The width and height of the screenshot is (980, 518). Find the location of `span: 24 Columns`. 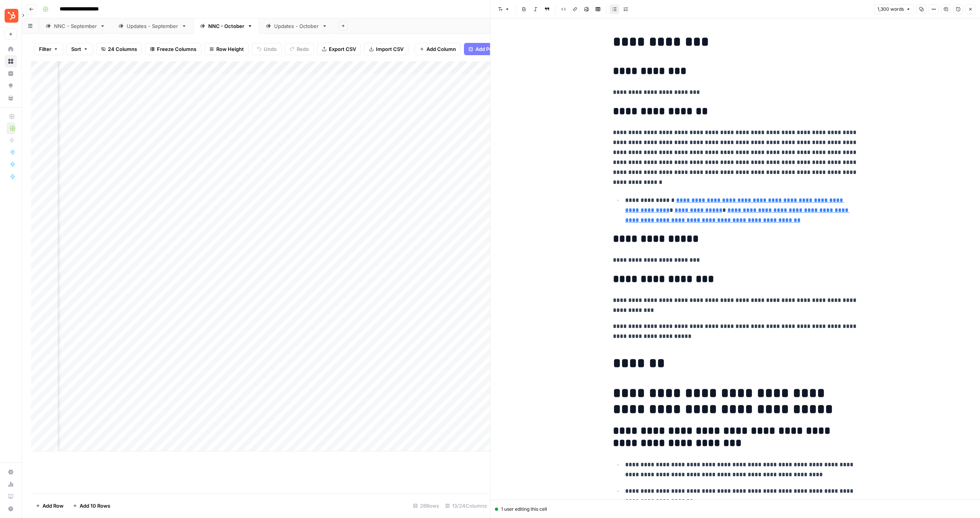

span: 24 Columns is located at coordinates (123, 49).